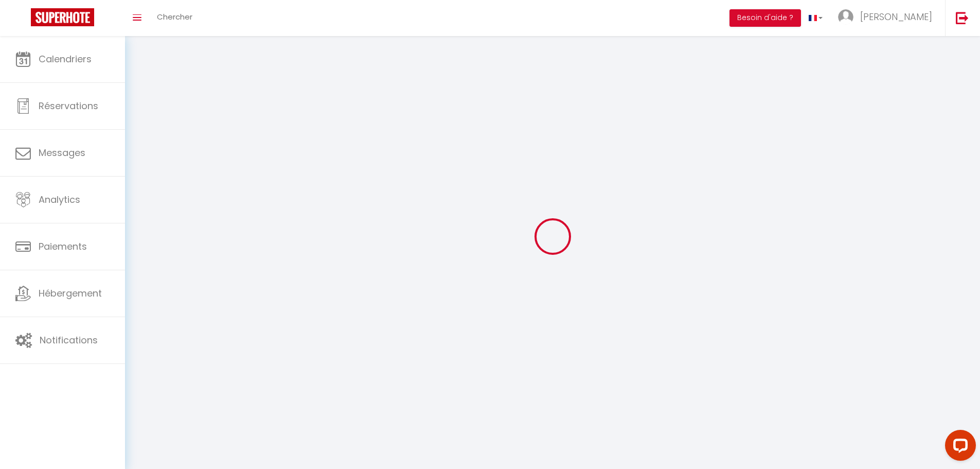 The width and height of the screenshot is (980, 469). I want to click on button: Besoin d'aide ?, so click(765, 18).